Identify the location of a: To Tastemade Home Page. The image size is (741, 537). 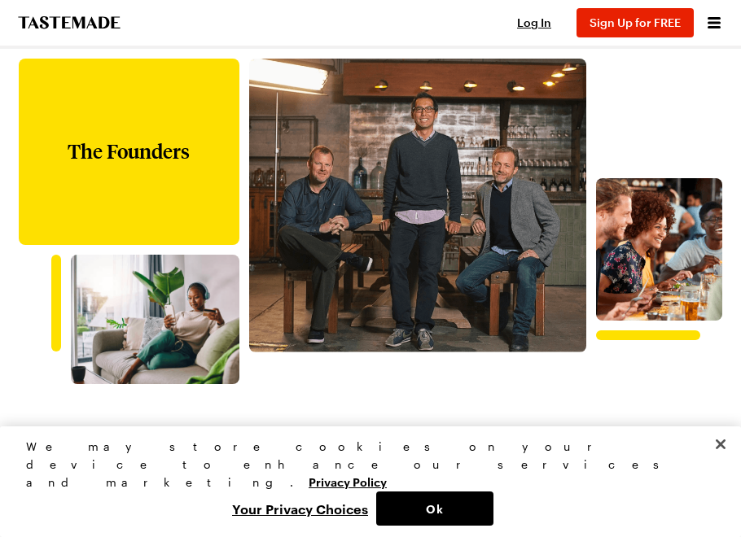
(69, 23).